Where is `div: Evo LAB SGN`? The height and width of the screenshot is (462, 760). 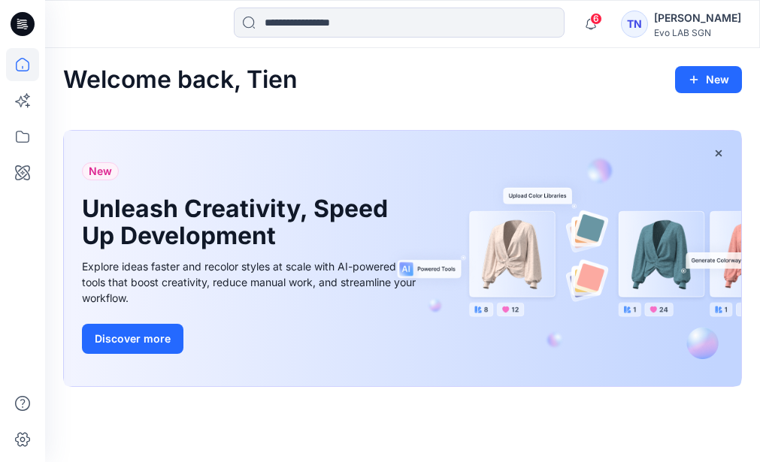 div: Evo LAB SGN is located at coordinates (698, 32).